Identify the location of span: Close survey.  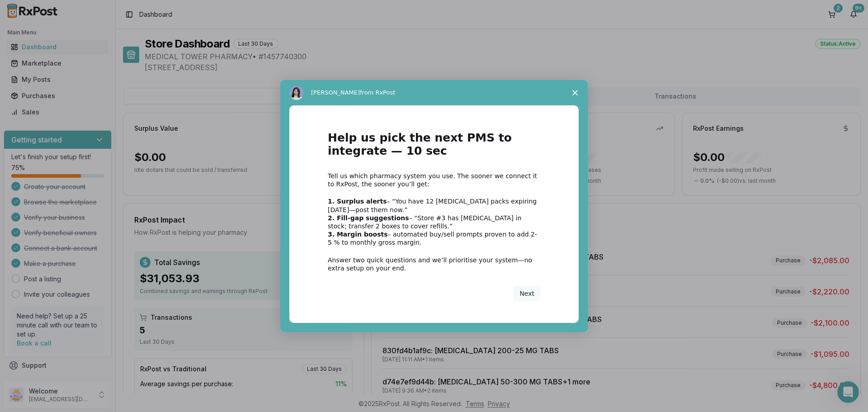
(575, 93).